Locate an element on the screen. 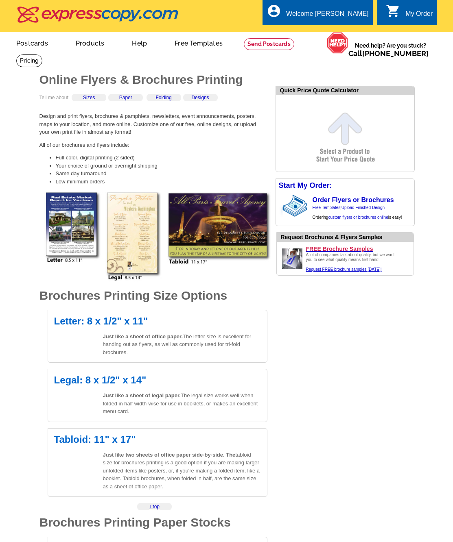 The width and height of the screenshot is (453, 542). img: help is located at coordinates (337, 43).